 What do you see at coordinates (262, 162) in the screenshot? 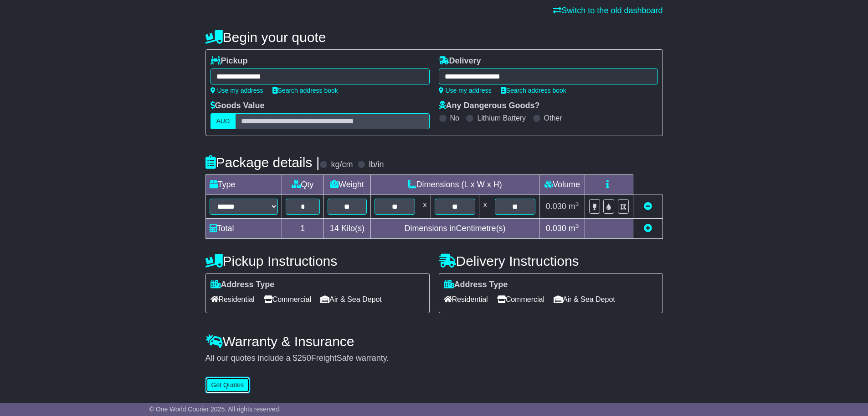
I see `h4: Package details |` at bounding box center [262, 162].